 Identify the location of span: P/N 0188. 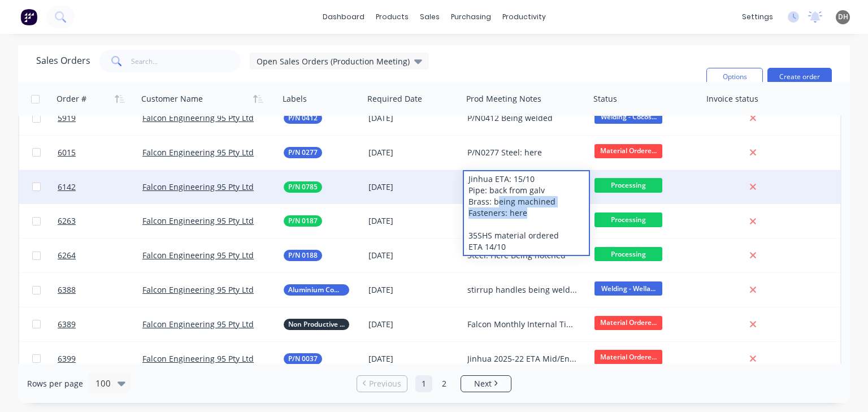
(303, 256).